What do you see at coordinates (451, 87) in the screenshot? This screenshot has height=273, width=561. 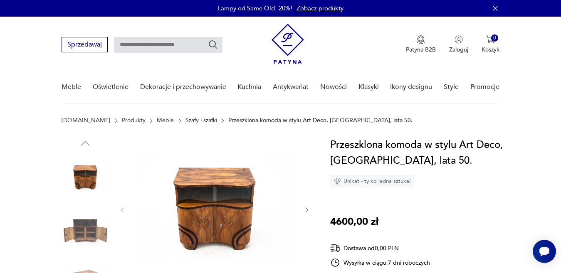 I see `a: Style` at bounding box center [451, 87].